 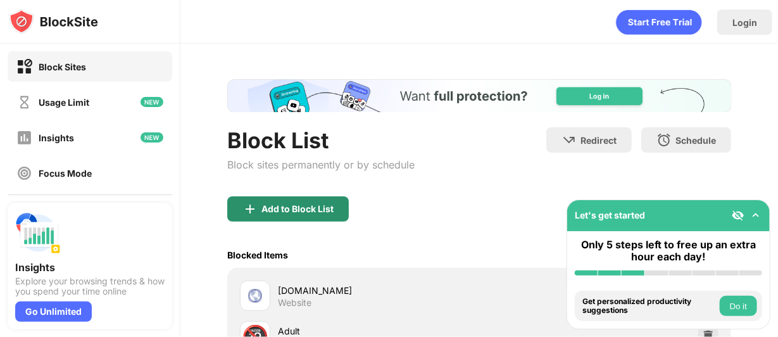 What do you see at coordinates (24, 173) in the screenshot?
I see `img: focus-off.svg` at bounding box center [24, 173].